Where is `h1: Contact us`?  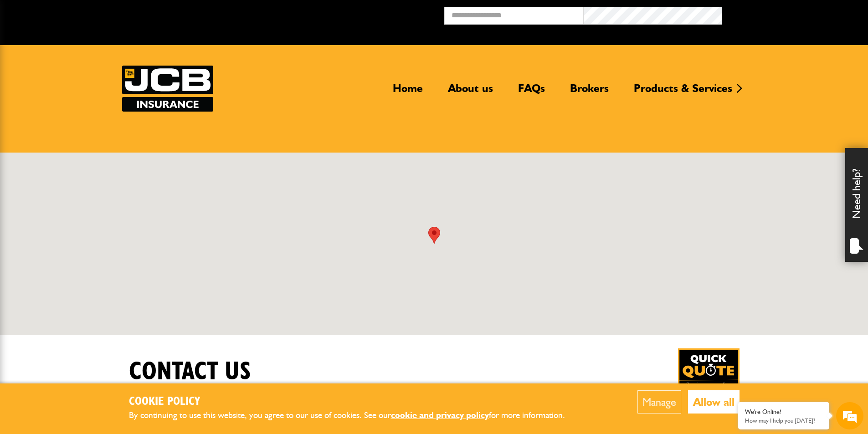 h1: Contact us is located at coordinates (190, 372).